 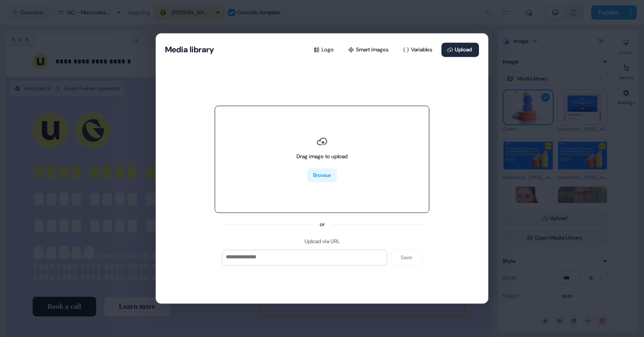 What do you see at coordinates (324, 50) in the screenshot?
I see `button: Logo` at bounding box center [324, 50].